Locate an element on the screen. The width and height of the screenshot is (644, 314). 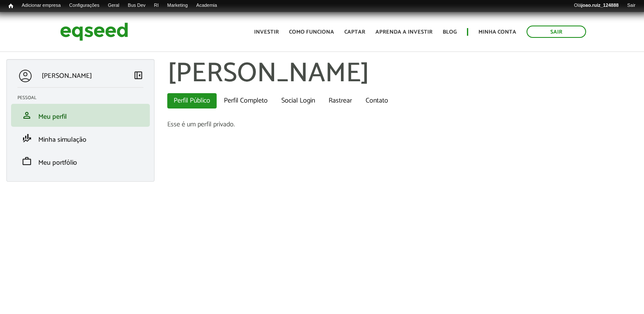
strong: joao.ruiz_124888 is located at coordinates (601, 5).